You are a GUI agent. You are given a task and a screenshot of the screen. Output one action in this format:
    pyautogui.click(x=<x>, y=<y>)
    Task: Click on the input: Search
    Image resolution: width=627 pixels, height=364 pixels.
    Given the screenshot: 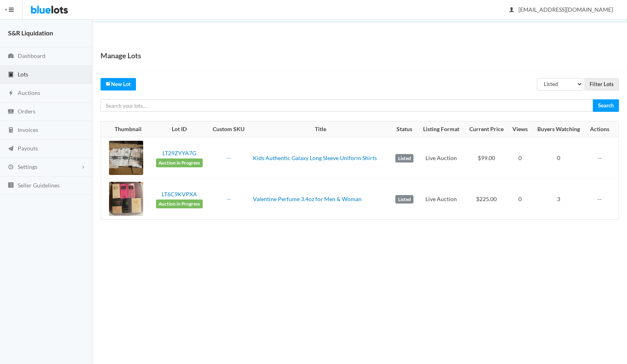 What is the action you would take?
    pyautogui.click(x=606, y=105)
    